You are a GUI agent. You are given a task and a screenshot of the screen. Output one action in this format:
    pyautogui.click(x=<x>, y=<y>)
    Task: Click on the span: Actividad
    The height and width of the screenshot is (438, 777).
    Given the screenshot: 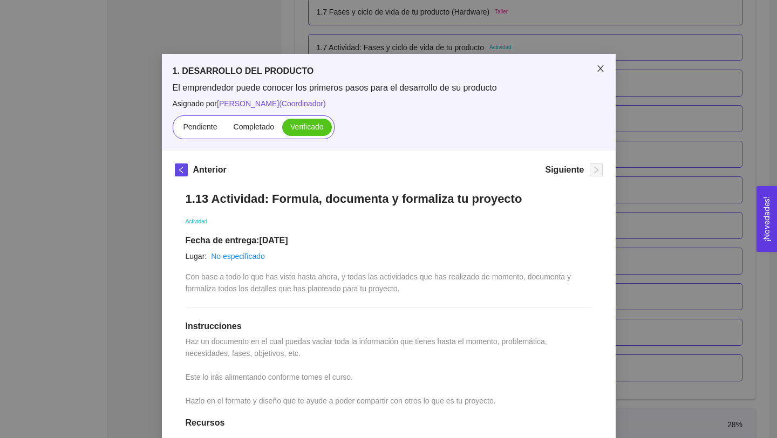 What is the action you would take?
    pyautogui.click(x=196, y=221)
    